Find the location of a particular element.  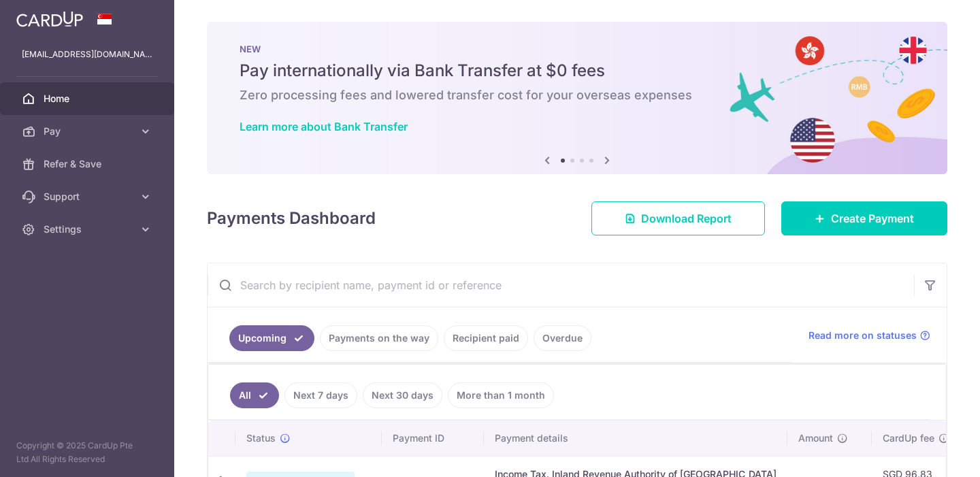

a: Learn more about Bank Transfer is located at coordinates (323, 126).